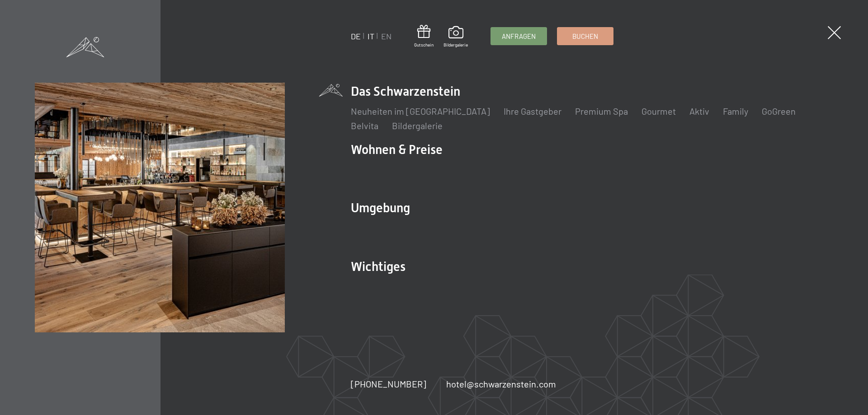  What do you see at coordinates (779, 111) in the screenshot?
I see `a: GoGreen` at bounding box center [779, 111].